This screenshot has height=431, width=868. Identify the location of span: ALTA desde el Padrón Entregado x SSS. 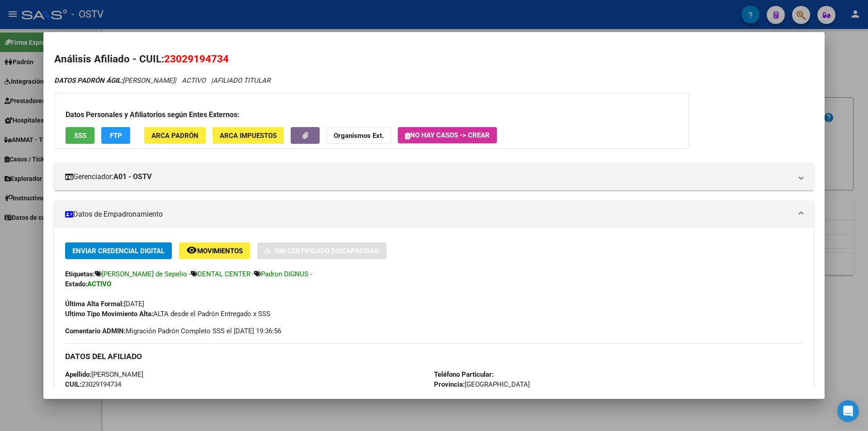
(168, 314).